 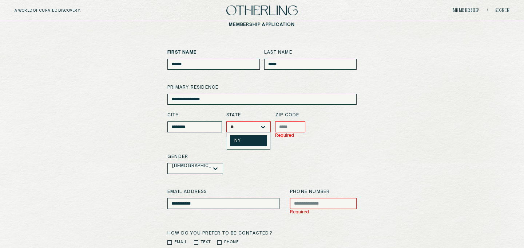 I want to click on label: Gender, so click(x=262, y=157).